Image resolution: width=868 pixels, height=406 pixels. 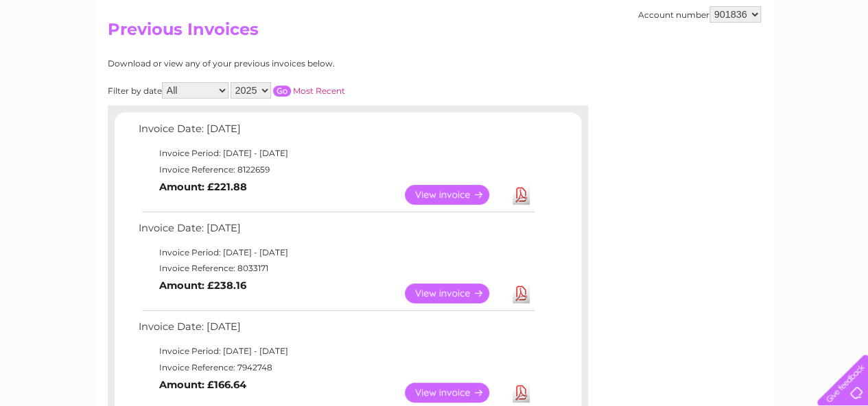 I want to click on a: Energy, so click(x=675, y=63).